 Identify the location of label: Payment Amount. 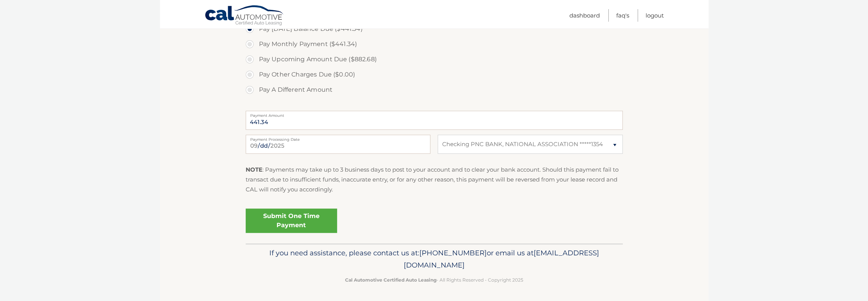
(434, 114).